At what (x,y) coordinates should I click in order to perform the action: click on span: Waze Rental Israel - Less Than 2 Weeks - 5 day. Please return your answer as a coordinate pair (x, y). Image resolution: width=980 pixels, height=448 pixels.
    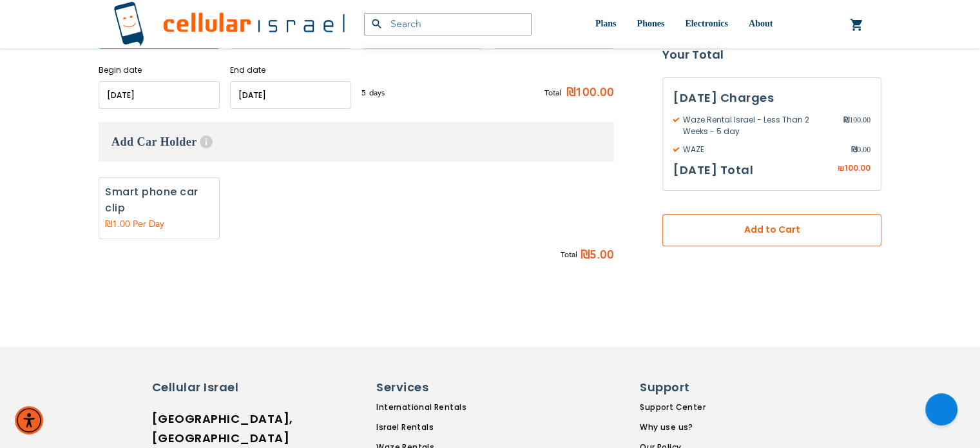
    Looking at the image, I should click on (759, 126).